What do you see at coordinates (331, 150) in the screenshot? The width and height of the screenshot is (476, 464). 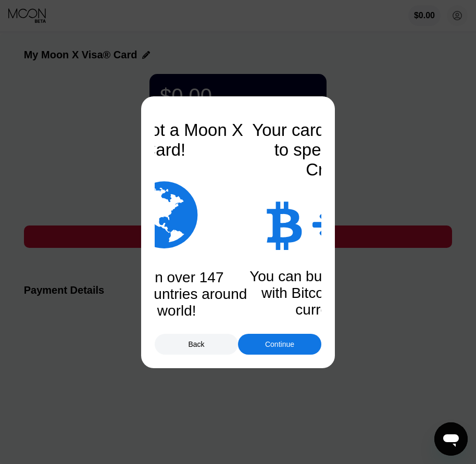 I see `div: Your card allows you to spend Moon Credit.` at bounding box center [331, 150].